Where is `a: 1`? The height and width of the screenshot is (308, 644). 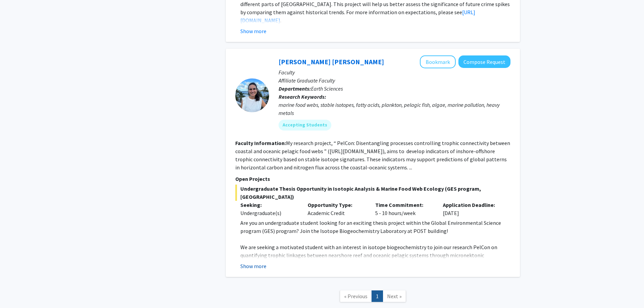
a: 1 is located at coordinates (377, 296).